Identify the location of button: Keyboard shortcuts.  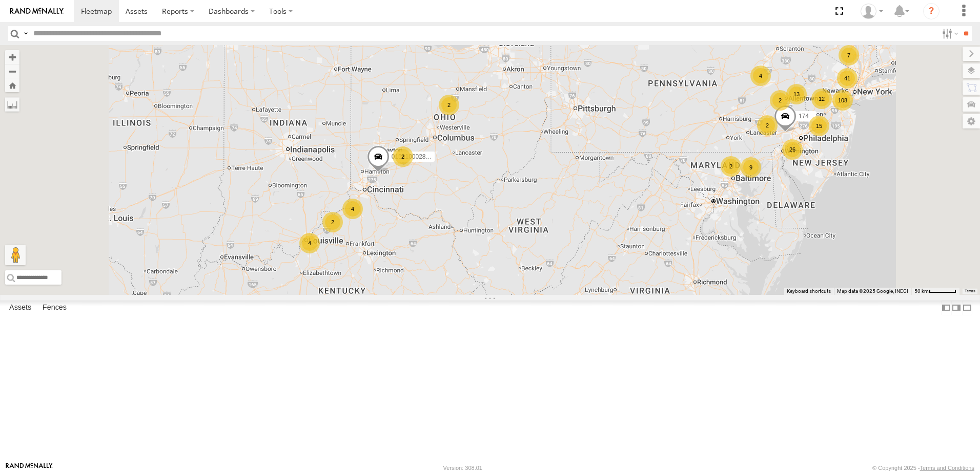
(809, 291).